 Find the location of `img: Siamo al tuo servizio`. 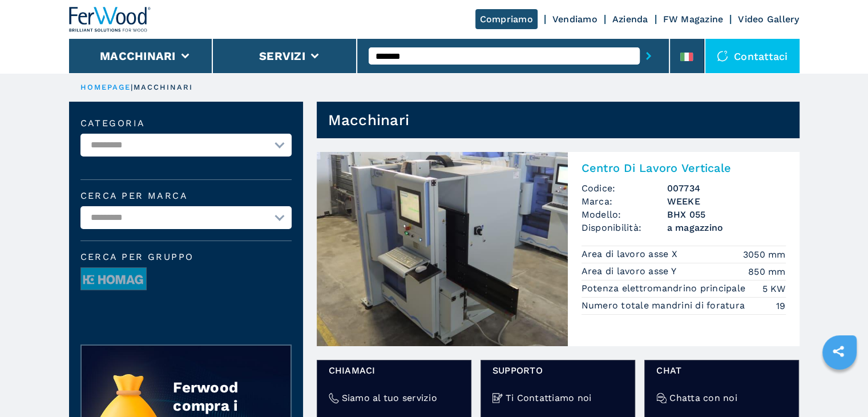

img: Siamo al tuo servizio is located at coordinates (334, 398).